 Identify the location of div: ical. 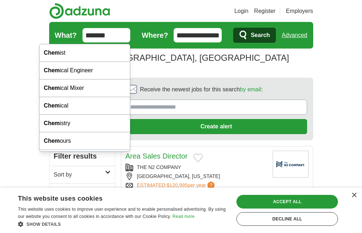
(85, 106).